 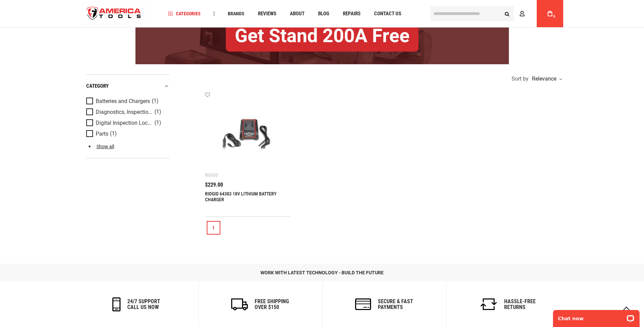 I want to click on div: Product Filters, so click(x=128, y=116).